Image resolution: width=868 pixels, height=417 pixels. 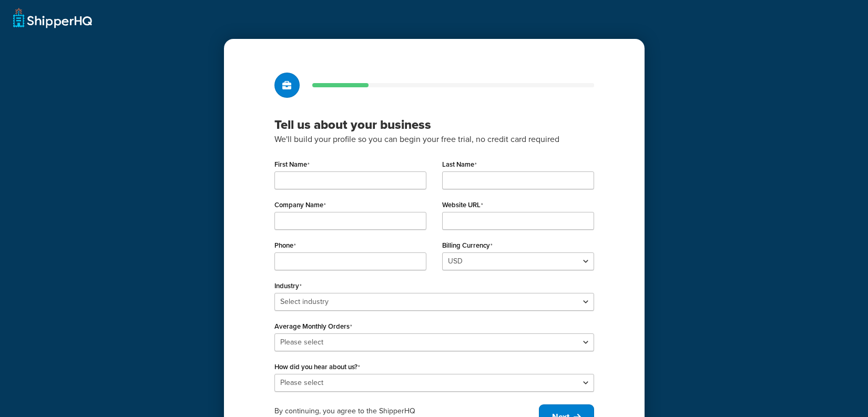 I want to click on label: Company Name, so click(x=300, y=205).